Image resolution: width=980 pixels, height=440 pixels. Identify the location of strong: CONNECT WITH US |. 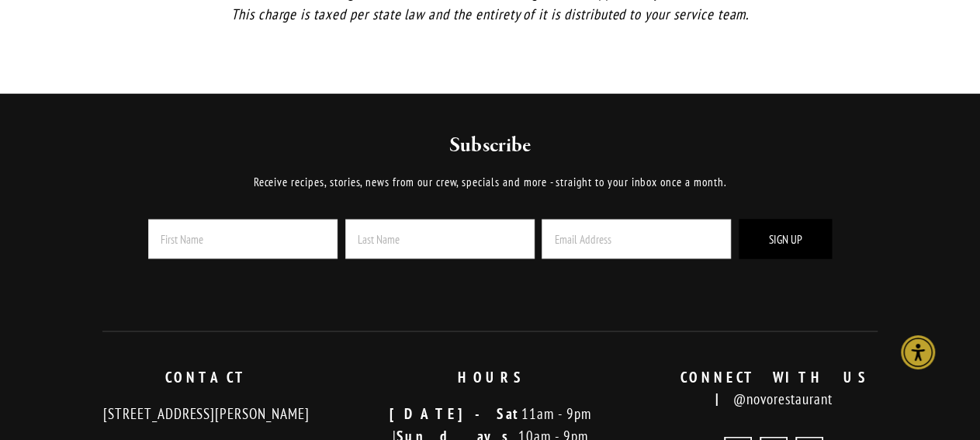
(783, 387).